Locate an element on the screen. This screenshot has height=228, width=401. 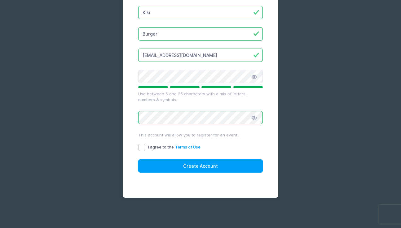
span: I agree to the is located at coordinates (174, 147).